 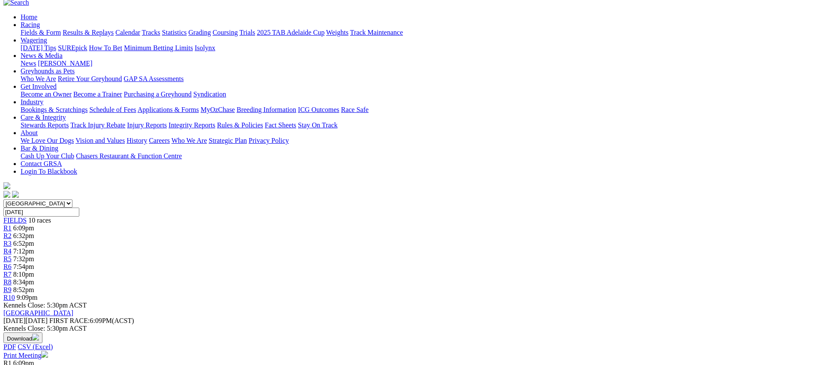 What do you see at coordinates (9, 297) in the screenshot?
I see `a: R10` at bounding box center [9, 297].